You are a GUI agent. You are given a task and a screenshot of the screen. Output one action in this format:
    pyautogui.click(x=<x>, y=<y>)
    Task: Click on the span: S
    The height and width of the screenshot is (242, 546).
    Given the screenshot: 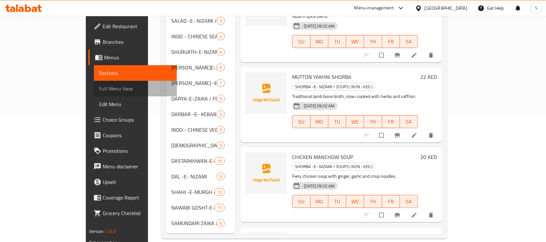 What is the action you would take?
    pyautogui.click(x=537, y=8)
    